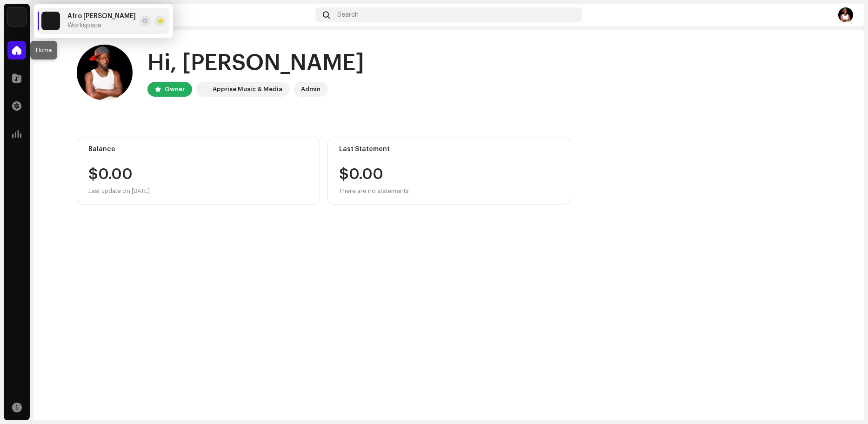  What do you see at coordinates (198, 150) in the screenshot?
I see `div: Balance` at bounding box center [198, 150].